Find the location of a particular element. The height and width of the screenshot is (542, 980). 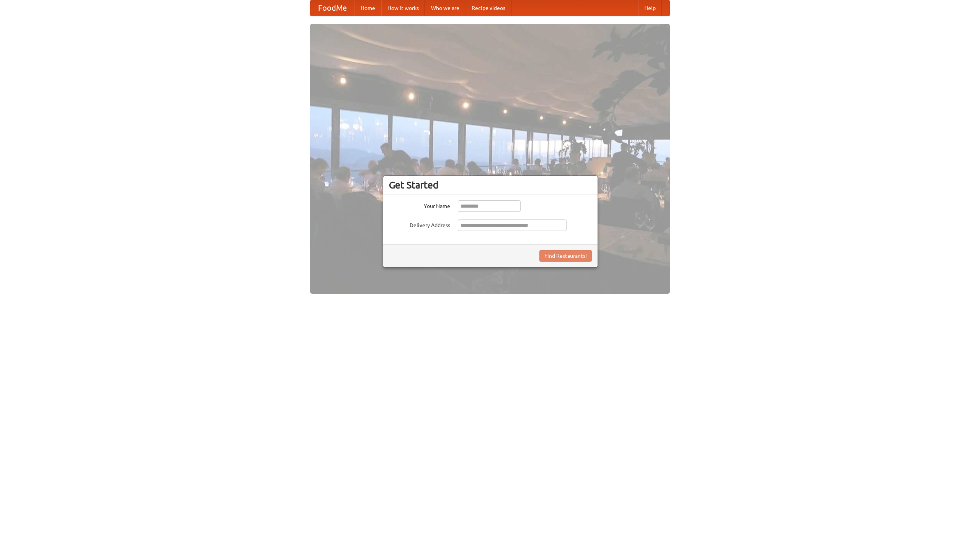

a: How it works is located at coordinates (403, 8).